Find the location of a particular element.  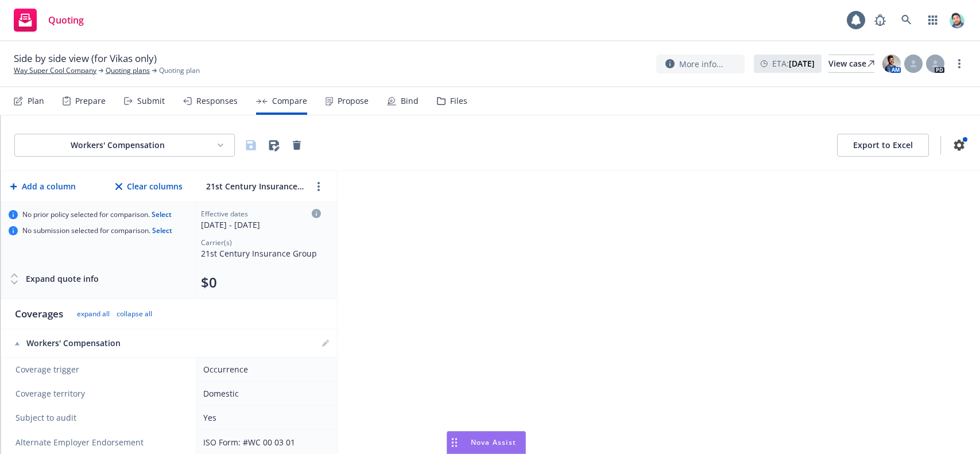

a: Search is located at coordinates (906, 20).